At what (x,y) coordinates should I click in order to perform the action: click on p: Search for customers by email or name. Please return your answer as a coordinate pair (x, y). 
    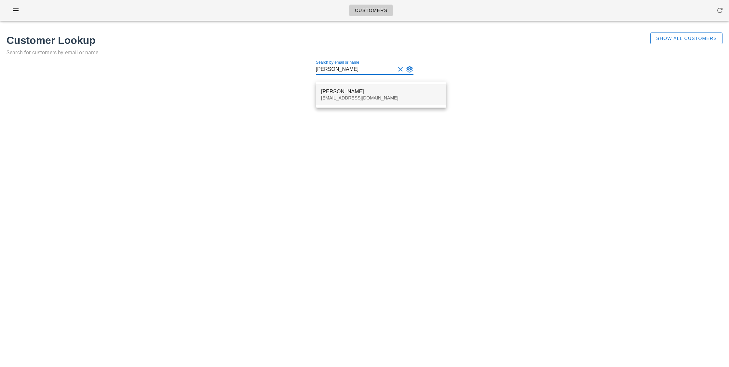
    Looking at the image, I should click on (304, 53).